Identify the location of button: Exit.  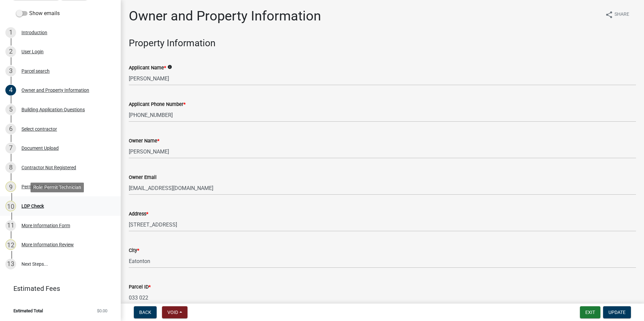
(590, 312).